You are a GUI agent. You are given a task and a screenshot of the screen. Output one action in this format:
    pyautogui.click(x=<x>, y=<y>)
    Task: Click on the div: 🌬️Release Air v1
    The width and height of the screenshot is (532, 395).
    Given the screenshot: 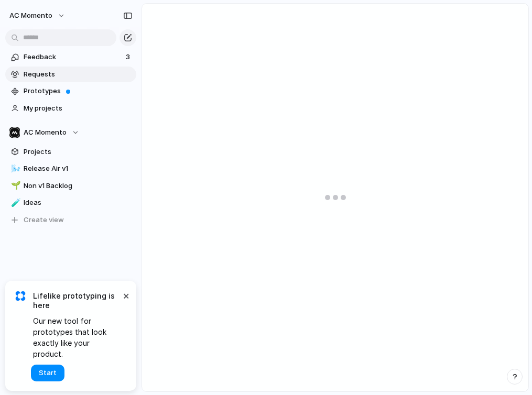 What is the action you would take?
    pyautogui.click(x=71, y=169)
    